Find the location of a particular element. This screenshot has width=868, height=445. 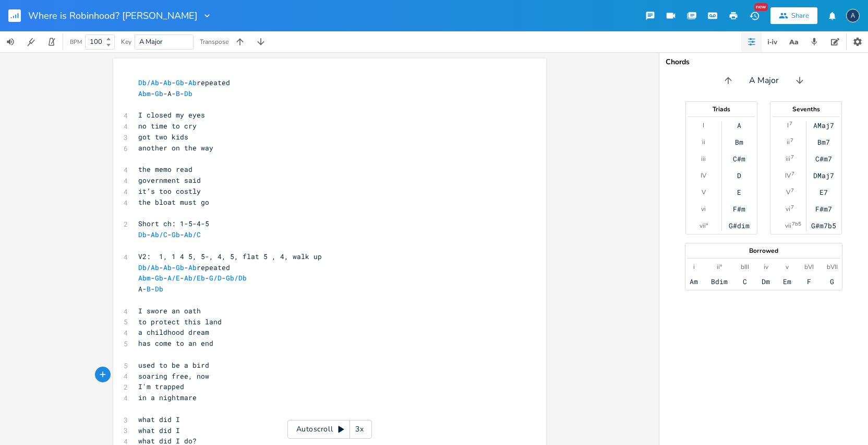

span: used to be a bird is located at coordinates (174, 365).